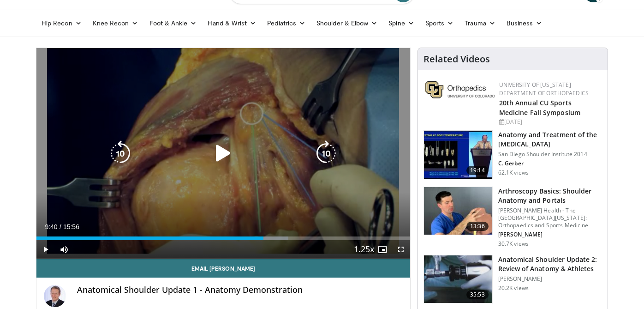 This screenshot has width=644, height=309. Describe the element at coordinates (347, 23) in the screenshot. I see `a: Shoulder & Elbow` at that location.